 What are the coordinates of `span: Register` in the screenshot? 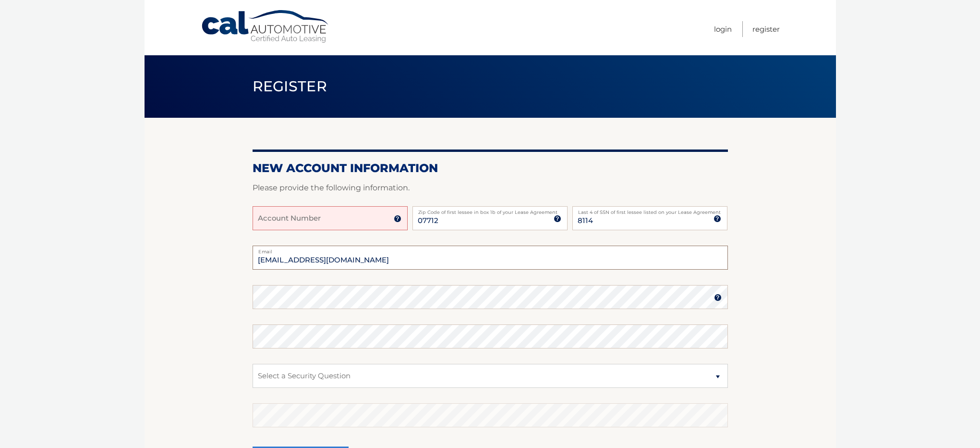 It's located at (290, 86).